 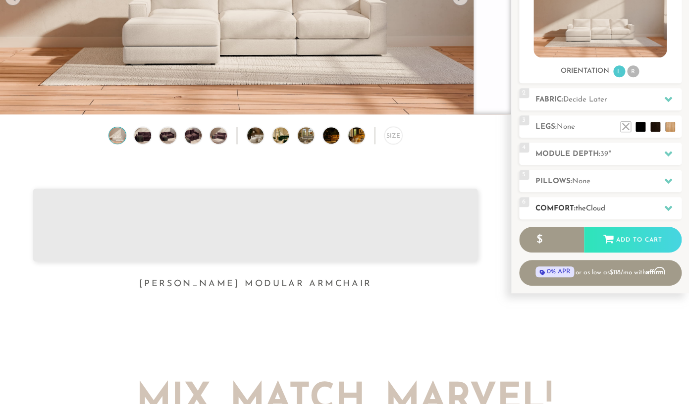 I want to click on a: 0% APRor as low as $118/mo with Affirm - Learn more about Affirm Financing (opens in modal), so click(x=601, y=273).